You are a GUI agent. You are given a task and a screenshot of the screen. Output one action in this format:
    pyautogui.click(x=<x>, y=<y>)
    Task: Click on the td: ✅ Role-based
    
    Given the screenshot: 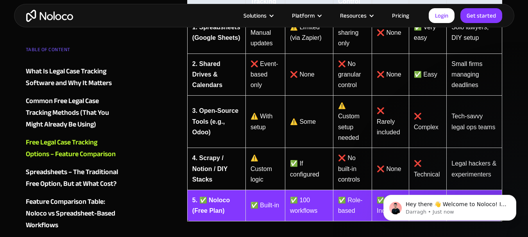 What is the action you would take?
    pyautogui.click(x=352, y=206)
    